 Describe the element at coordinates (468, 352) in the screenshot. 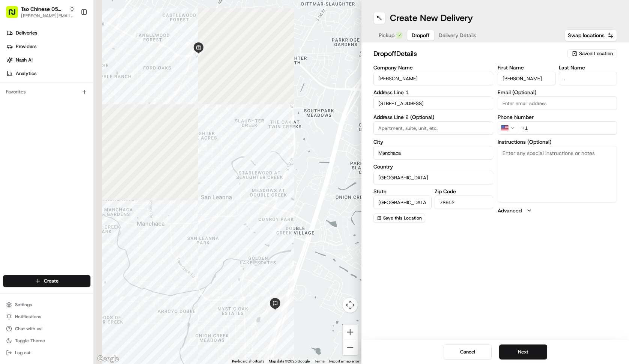

I see `button: Cancel` at that location.